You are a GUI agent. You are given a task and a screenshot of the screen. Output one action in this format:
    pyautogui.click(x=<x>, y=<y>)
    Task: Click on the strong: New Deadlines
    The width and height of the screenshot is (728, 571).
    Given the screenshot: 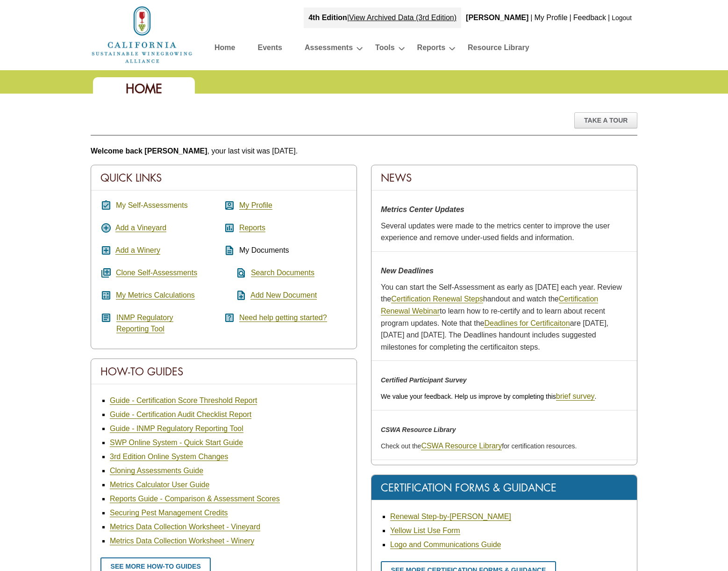 What is the action you would take?
    pyautogui.click(x=407, y=271)
    